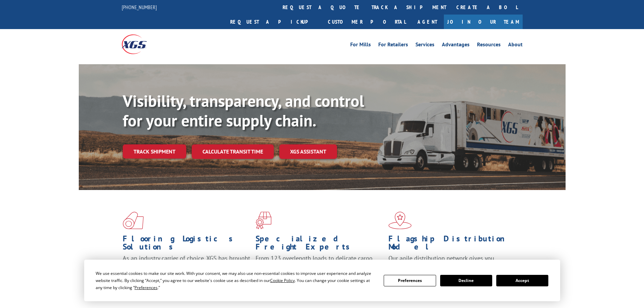 The width and height of the screenshot is (644, 308). What do you see at coordinates (264, 220) in the screenshot?
I see `img: xgs-icon-focused-on-flooring-red` at bounding box center [264, 220].